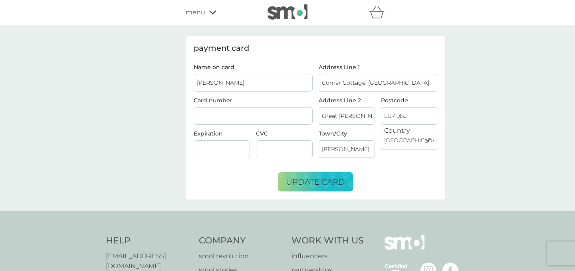  Describe the element at coordinates (208, 133) in the screenshot. I see `label: Expiration` at that location.